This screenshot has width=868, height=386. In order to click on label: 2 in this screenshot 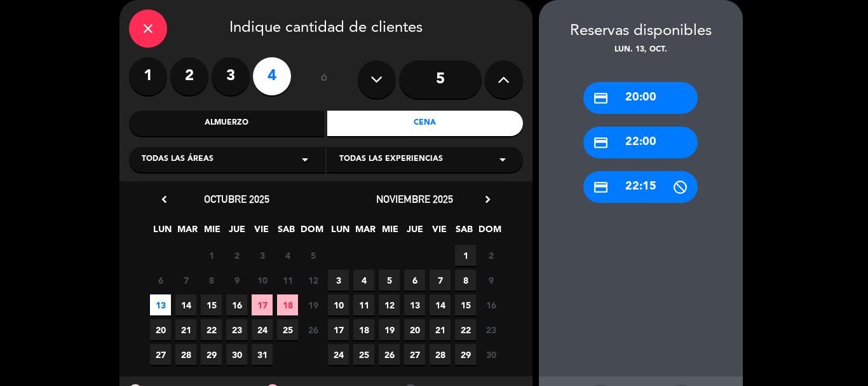, I will do `click(189, 77)`.